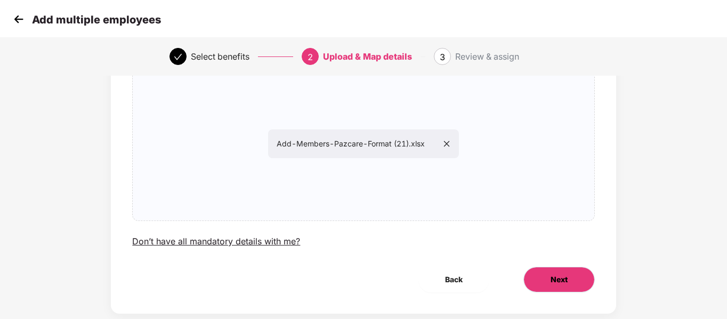 The height and width of the screenshot is (319, 727). What do you see at coordinates (363, 143) in the screenshot?
I see `span: Add-Members-Pazcare-Format (21).xlsx` at bounding box center [363, 143].